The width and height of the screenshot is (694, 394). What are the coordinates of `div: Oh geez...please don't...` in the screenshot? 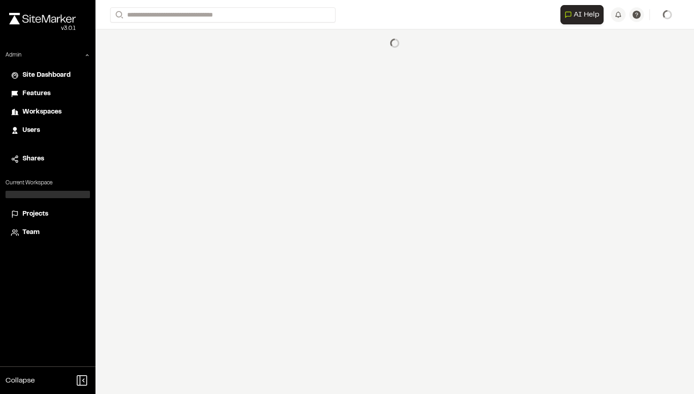 It's located at (42, 28).